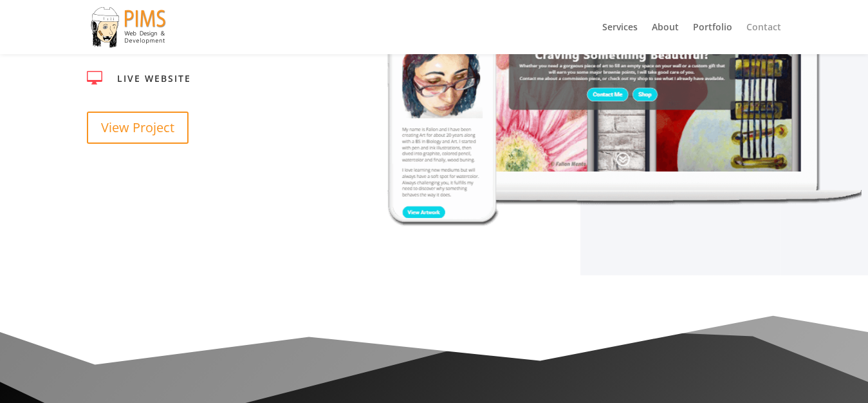 Image resolution: width=868 pixels, height=403 pixels. Describe the element at coordinates (665, 38) in the screenshot. I see `a: About` at that location.